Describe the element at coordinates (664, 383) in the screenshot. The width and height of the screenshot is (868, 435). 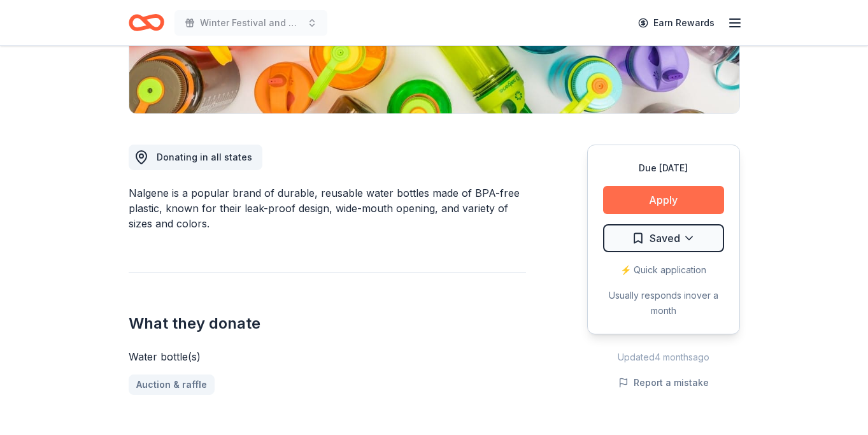
I see `button: Report a mistake` at that location.